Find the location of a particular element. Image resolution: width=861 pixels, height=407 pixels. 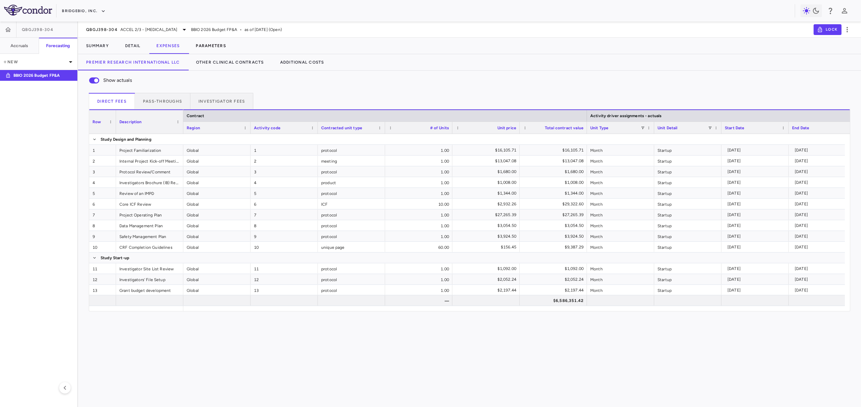

span: Activity code is located at coordinates (267, 128).